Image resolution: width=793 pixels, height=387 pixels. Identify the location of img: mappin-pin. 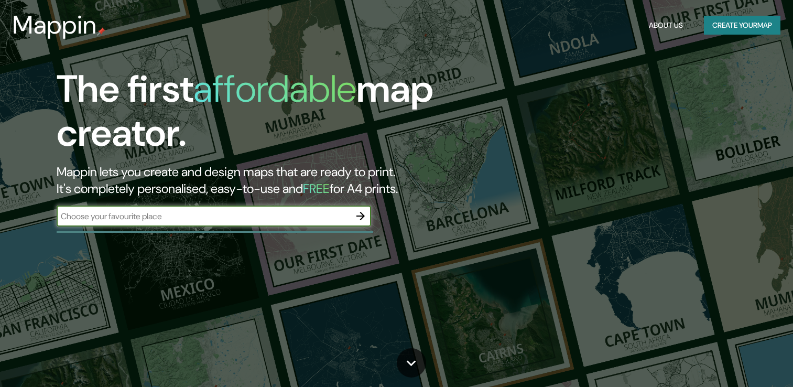
(101, 31).